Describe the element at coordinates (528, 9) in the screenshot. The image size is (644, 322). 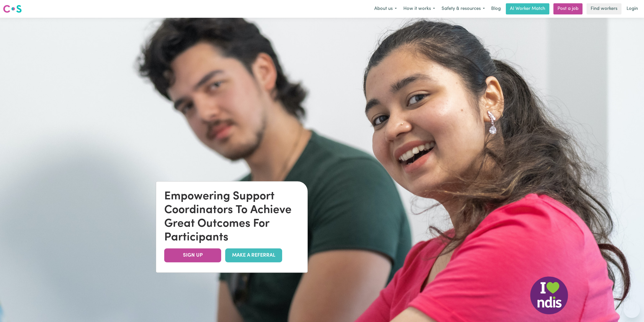
I see `a: AI Worker Match` at that location.